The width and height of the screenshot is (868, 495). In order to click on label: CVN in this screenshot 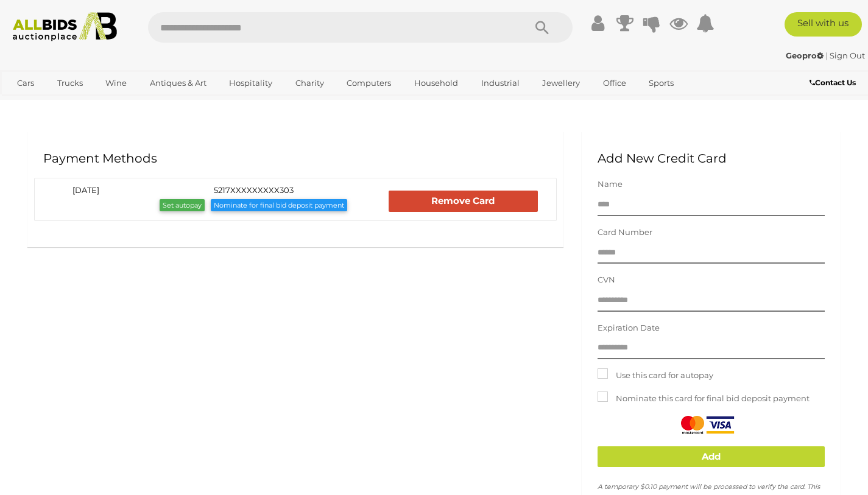, I will do `click(607, 280)`.